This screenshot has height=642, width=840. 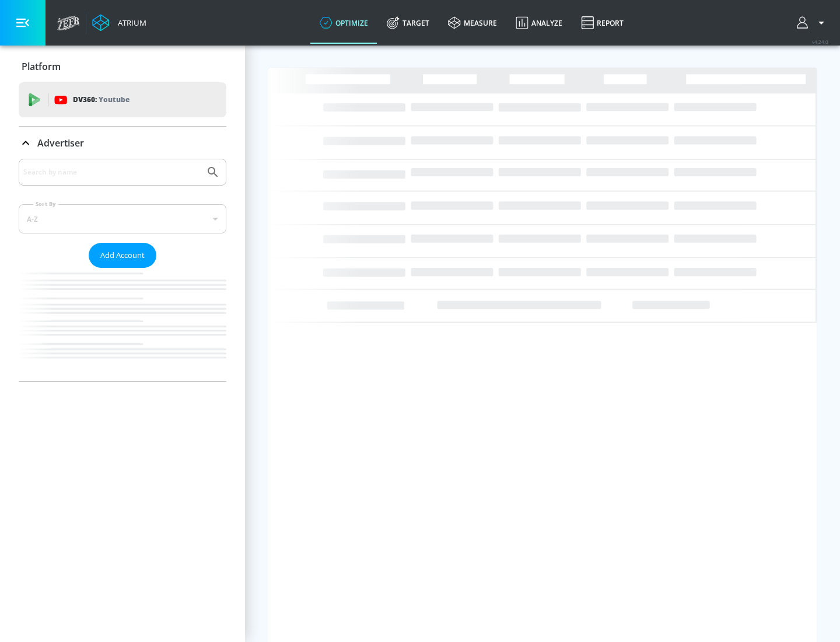 I want to click on label: Sort By, so click(x=45, y=204).